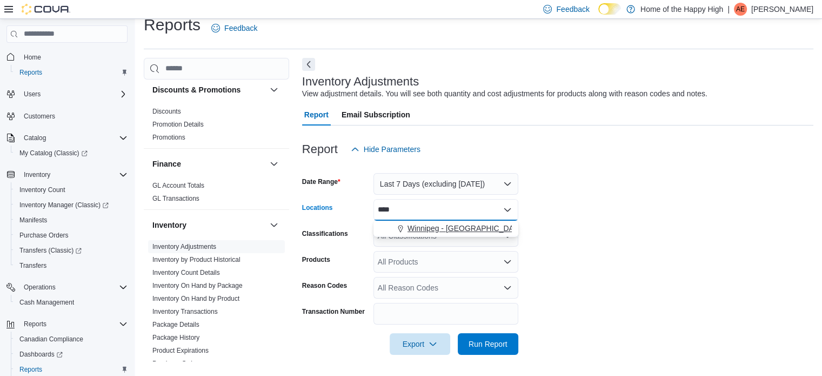 The height and width of the screenshot is (376, 822). Describe the element at coordinates (316, 259) in the screenshot. I see `label: Products` at that location.